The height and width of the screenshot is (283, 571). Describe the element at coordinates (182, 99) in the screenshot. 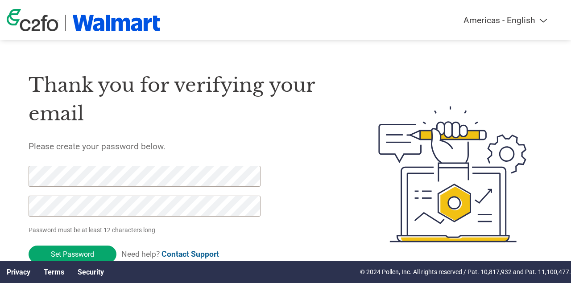

I see `h1: Thank you for verifying your email` at that location.